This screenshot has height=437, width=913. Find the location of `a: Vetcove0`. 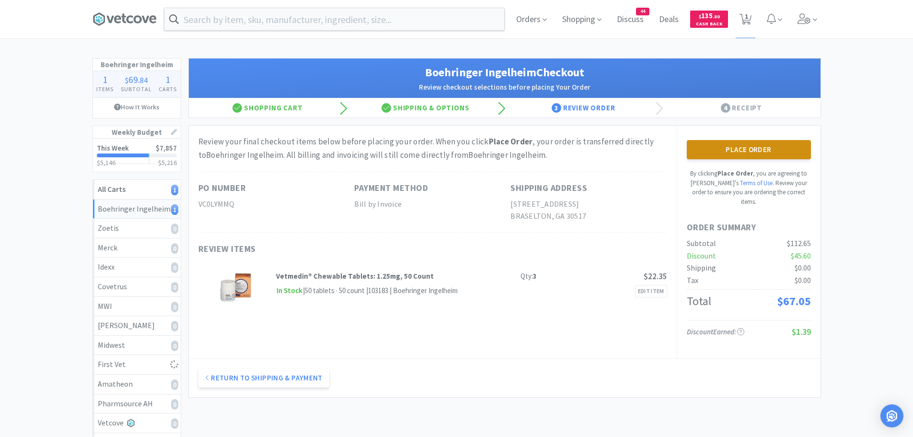

a: Vetcove0 is located at coordinates (137, 423).